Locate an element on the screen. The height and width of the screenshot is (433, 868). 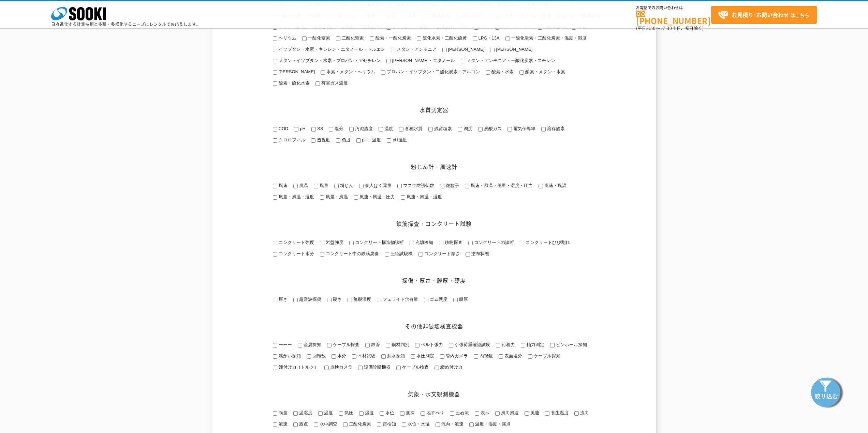
span: 表面塩分 is located at coordinates (513, 356).